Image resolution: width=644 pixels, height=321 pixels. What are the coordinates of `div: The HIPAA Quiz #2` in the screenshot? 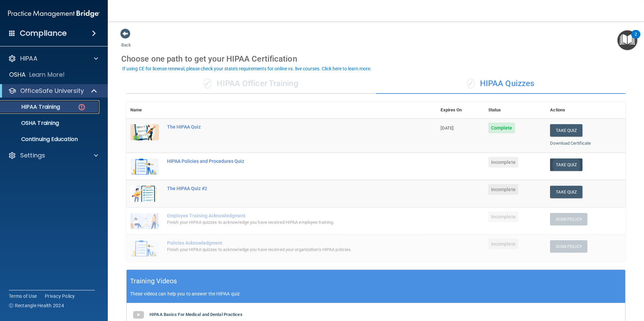 It's located at (285, 189).